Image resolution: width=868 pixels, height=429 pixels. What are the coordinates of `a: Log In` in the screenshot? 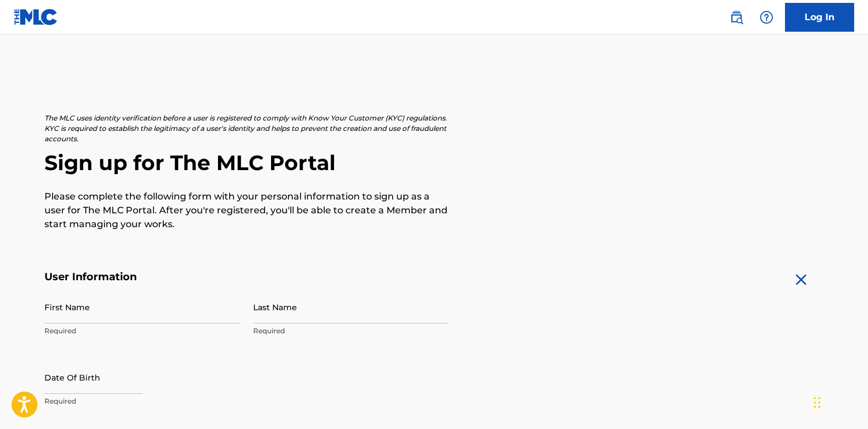 It's located at (820, 17).